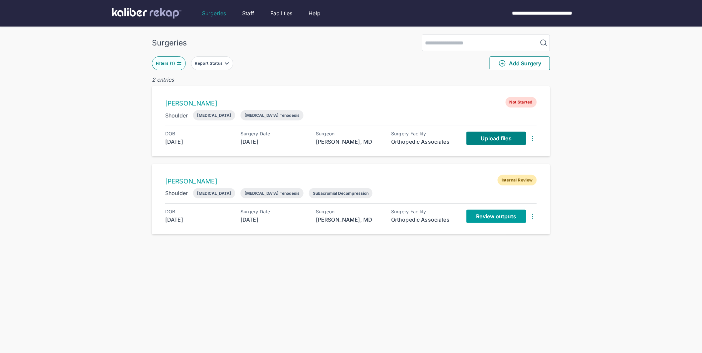  I want to click on a: Help, so click(315, 13).